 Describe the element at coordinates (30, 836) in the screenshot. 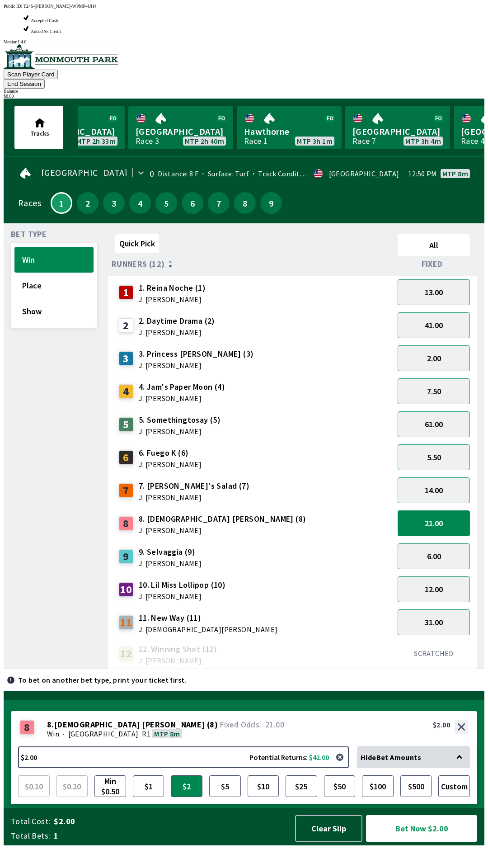

I see `span: Total Bets:` at that location.